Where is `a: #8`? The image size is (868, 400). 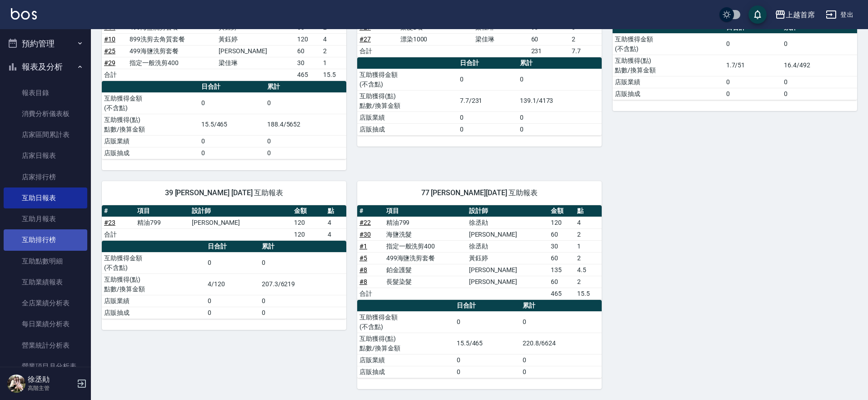 a: #8 is located at coordinates (363, 270).